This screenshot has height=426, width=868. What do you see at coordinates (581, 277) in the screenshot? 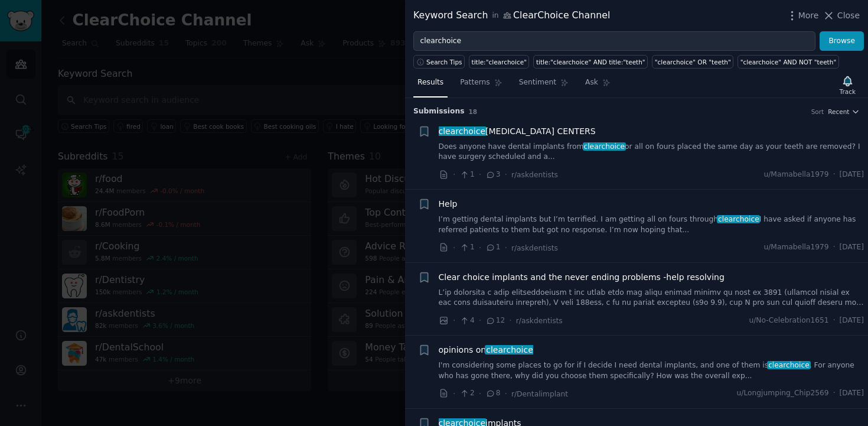
I see `span: Clear choice implants and the never ending problems -help resolving` at bounding box center [581, 277].